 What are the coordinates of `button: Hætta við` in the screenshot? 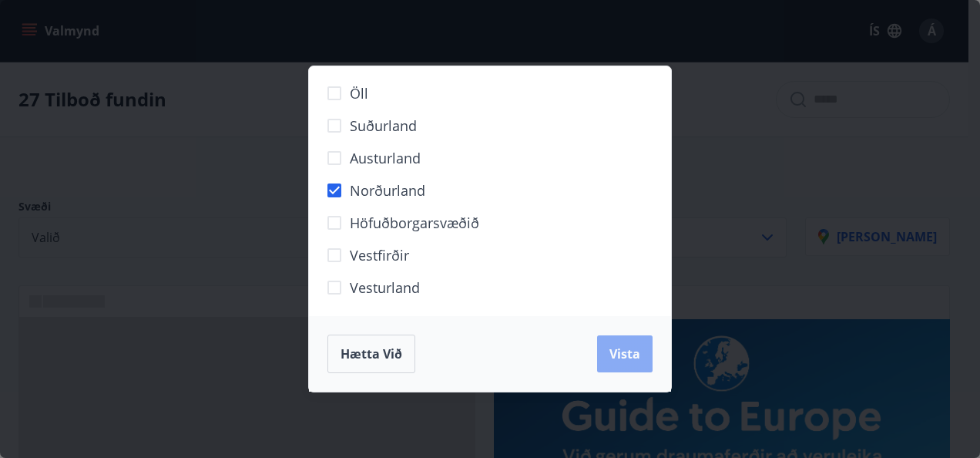 It's located at (372, 354).